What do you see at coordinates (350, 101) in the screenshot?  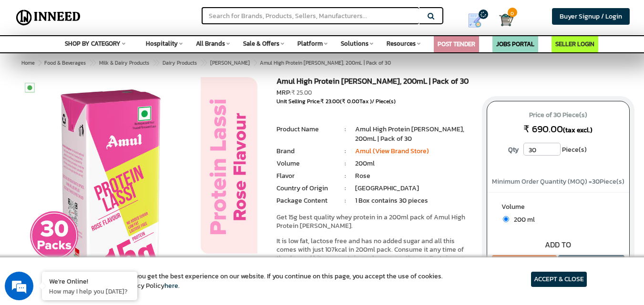 I see `span: ₹ 0.00` at bounding box center [350, 101].